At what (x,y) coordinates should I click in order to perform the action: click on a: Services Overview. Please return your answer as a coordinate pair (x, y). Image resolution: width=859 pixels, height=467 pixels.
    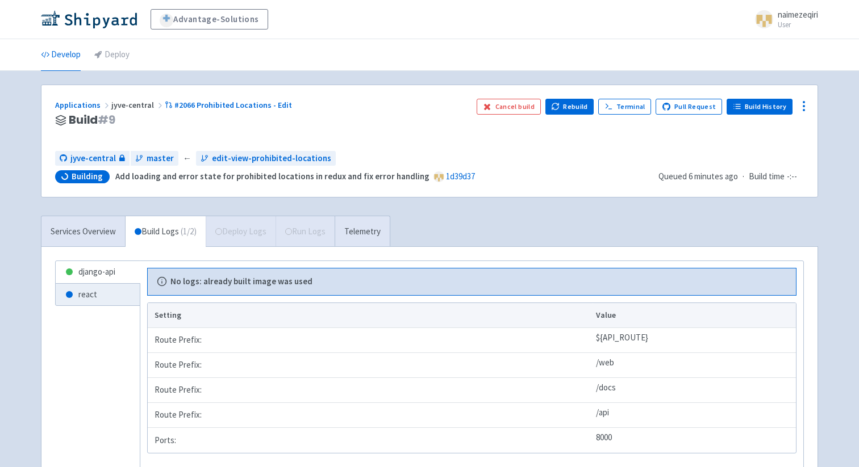
    Looking at the image, I should click on (83, 232).